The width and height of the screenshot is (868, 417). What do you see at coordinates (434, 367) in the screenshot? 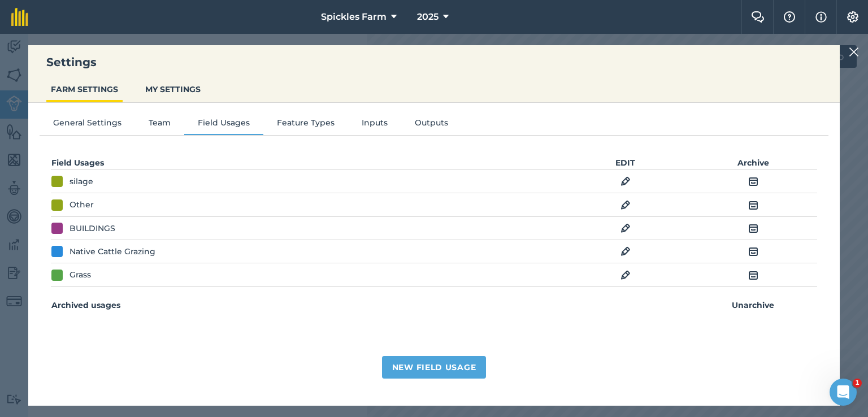
I see `button: New Field Usage` at bounding box center [434, 367].